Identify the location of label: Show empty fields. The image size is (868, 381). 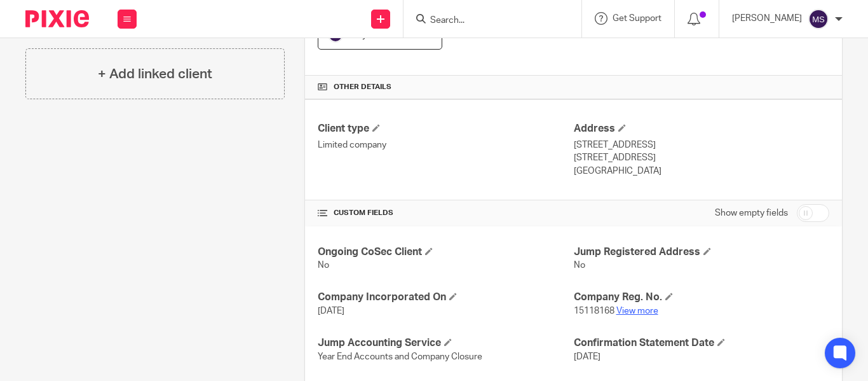
(751, 213).